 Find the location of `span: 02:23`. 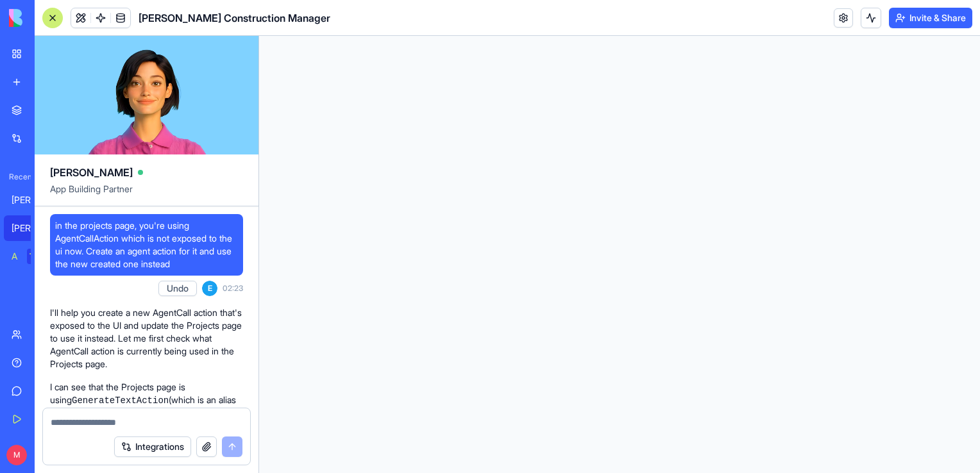

span: 02:23 is located at coordinates (233, 288).